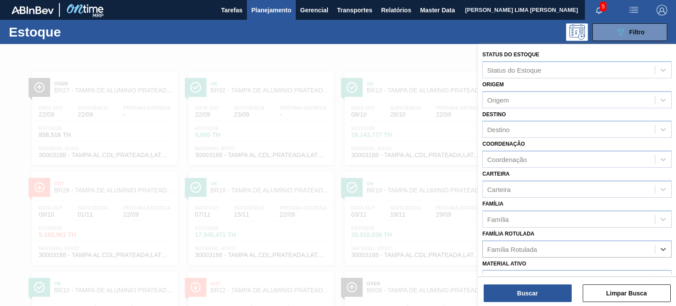 This screenshot has height=306, width=676. Describe the element at coordinates (437, 10) in the screenshot. I see `span: Master Data` at that location.